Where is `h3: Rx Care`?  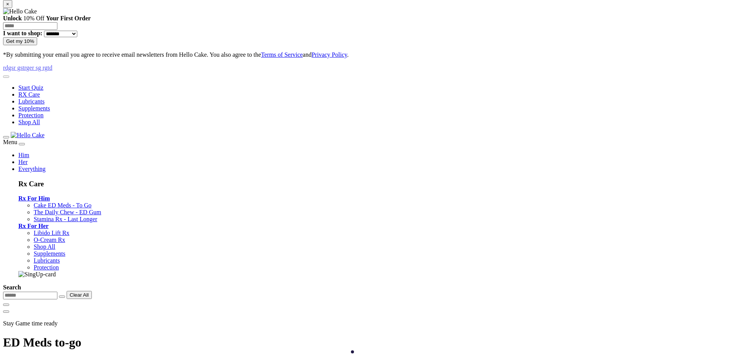
h3: Rx Care is located at coordinates (372, 184).